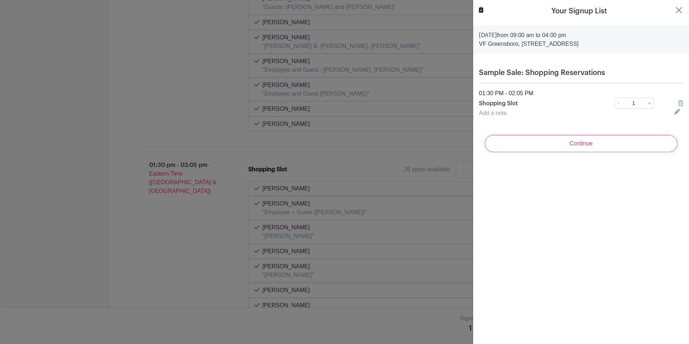 Image resolution: width=689 pixels, height=344 pixels. Describe the element at coordinates (579, 11) in the screenshot. I see `h5: Your Signup List` at that location.